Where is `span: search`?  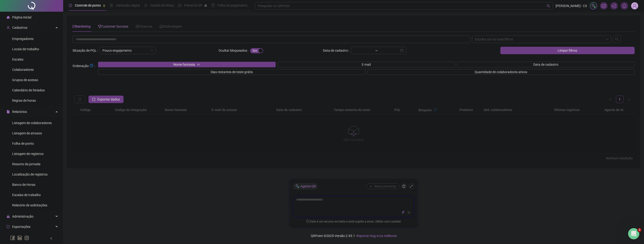
span: search is located at coordinates (548, 6).